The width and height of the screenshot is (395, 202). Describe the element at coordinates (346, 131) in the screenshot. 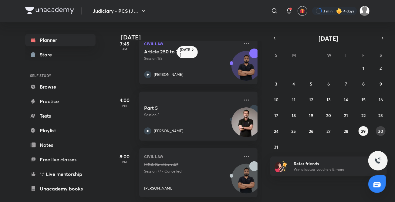

I see `button: August 28, 2025` at that location.